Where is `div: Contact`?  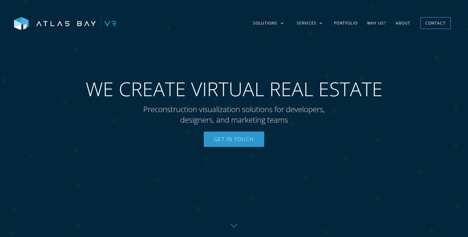
div: Contact is located at coordinates (435, 23).